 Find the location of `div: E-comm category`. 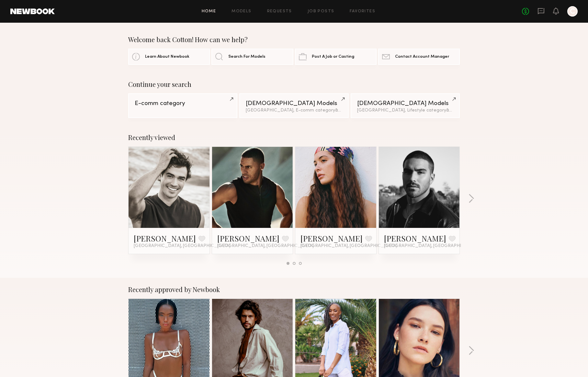

div: E-comm category is located at coordinates (183, 103).